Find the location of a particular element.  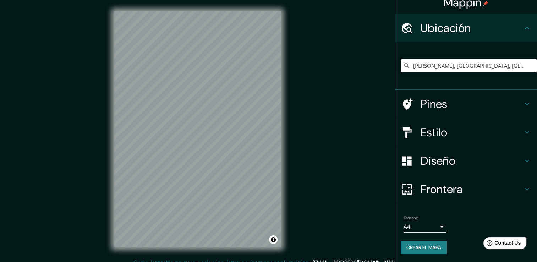

button: Alternar atribución is located at coordinates (273, 239).